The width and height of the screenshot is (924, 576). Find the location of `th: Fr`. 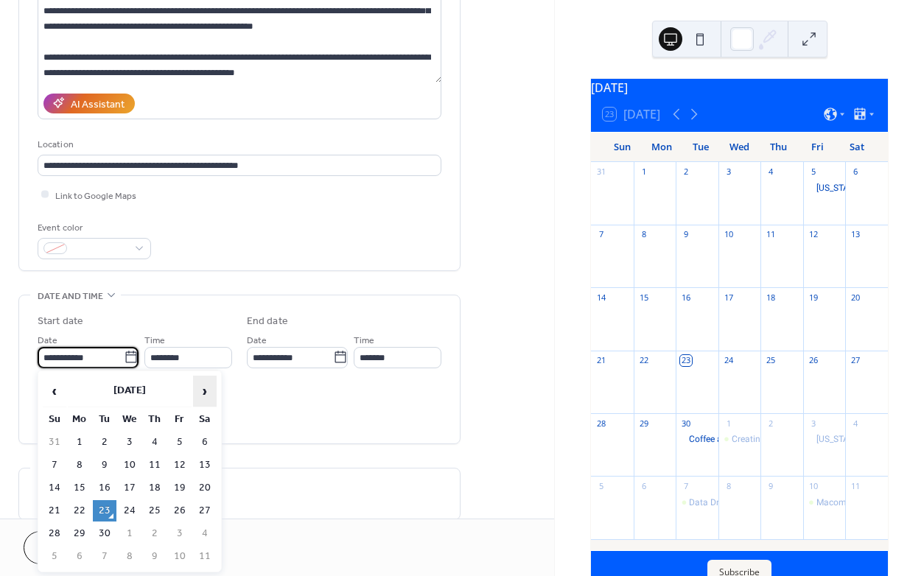

th: Fr is located at coordinates (180, 419).